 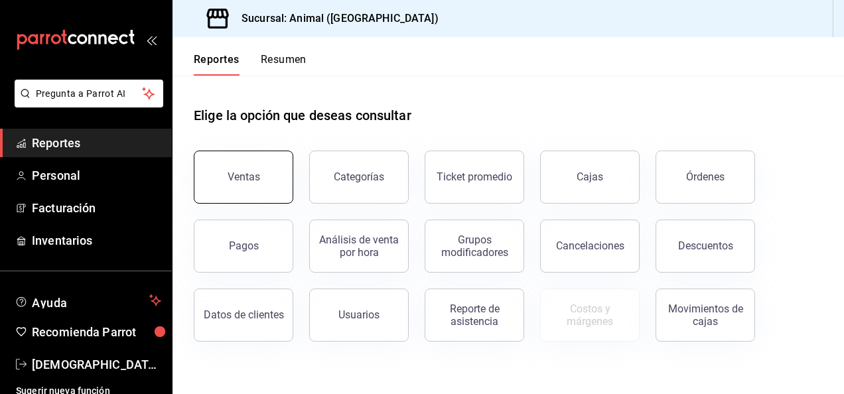 I want to click on div: Categorías, so click(x=359, y=176).